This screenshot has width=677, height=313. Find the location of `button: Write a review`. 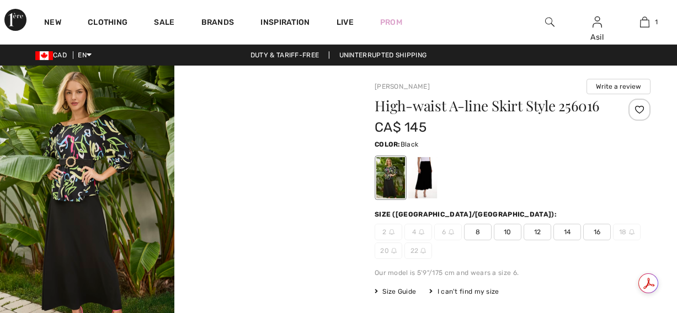

button: Write a review is located at coordinates (618, 87).